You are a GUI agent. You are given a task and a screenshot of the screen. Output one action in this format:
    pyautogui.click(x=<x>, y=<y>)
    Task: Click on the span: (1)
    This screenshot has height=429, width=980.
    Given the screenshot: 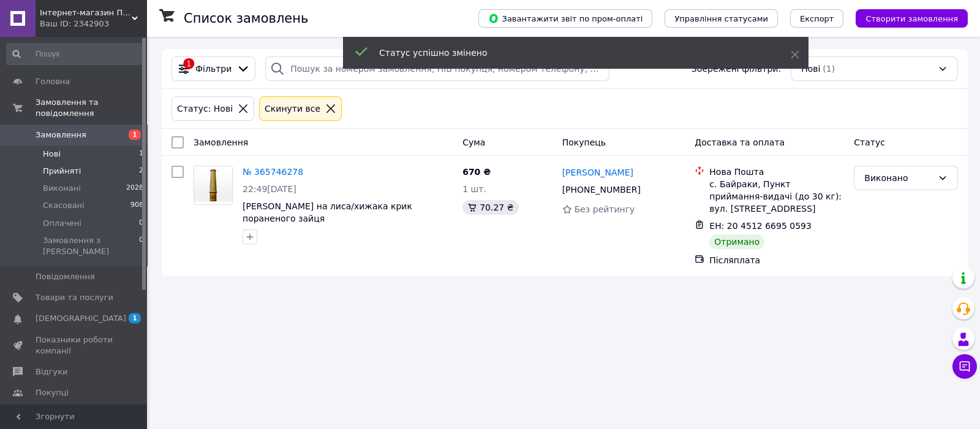 What is the action you would take?
    pyautogui.click(x=829, y=69)
    